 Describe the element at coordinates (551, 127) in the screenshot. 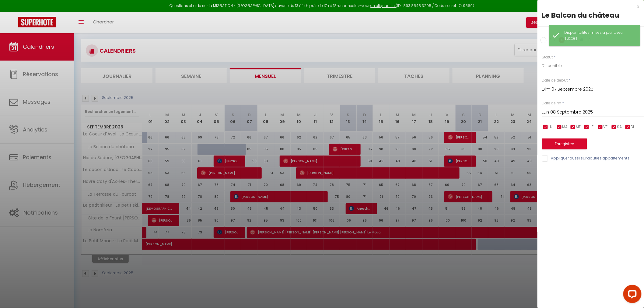

I see `span: LU` at that location.